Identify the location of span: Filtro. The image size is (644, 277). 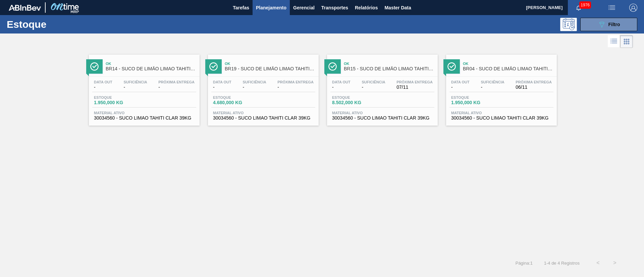
(614, 25).